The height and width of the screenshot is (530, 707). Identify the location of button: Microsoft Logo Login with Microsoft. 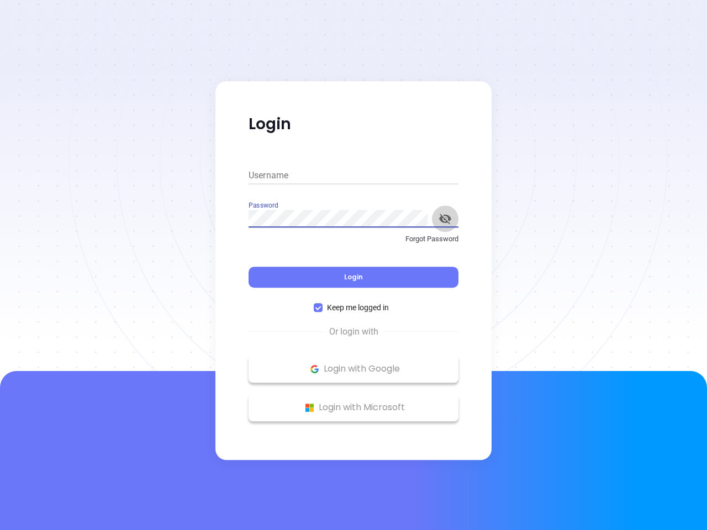
(354, 408).